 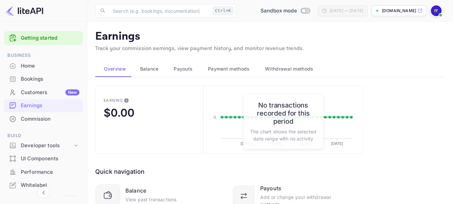 I want to click on div: Quick navigation, so click(x=120, y=171).